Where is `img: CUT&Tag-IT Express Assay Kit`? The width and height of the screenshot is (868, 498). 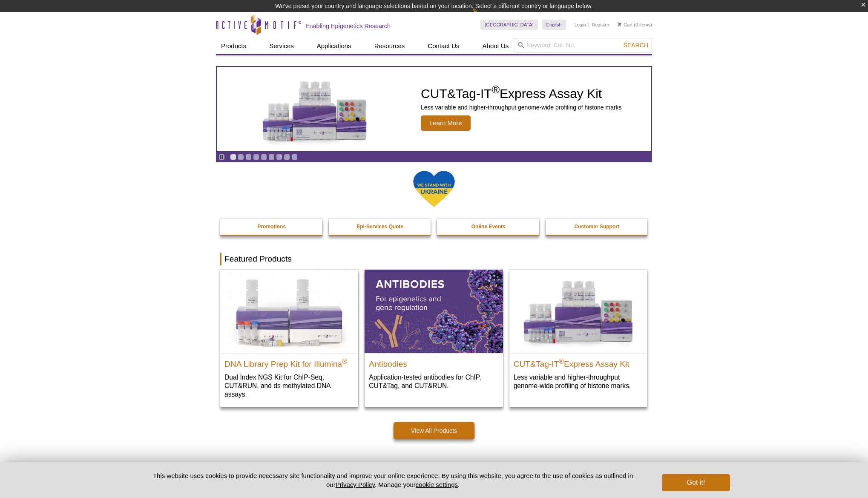
img: CUT&Tag-IT Express Assay Kit is located at coordinates (315, 109).